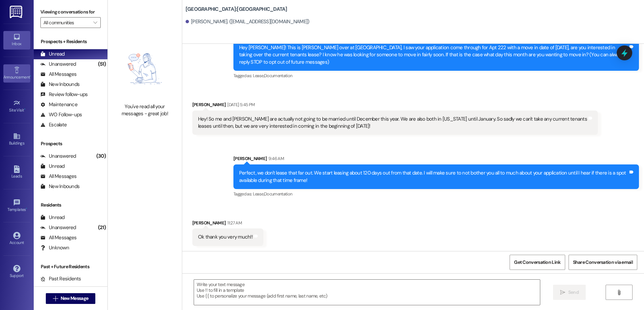 The height and width of the screenshot is (310, 644). I want to click on div: WO Follow-ups, so click(61, 115).